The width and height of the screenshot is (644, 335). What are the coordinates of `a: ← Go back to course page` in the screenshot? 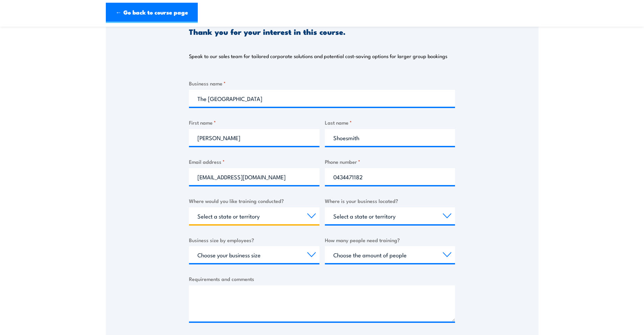 It's located at (152, 13).